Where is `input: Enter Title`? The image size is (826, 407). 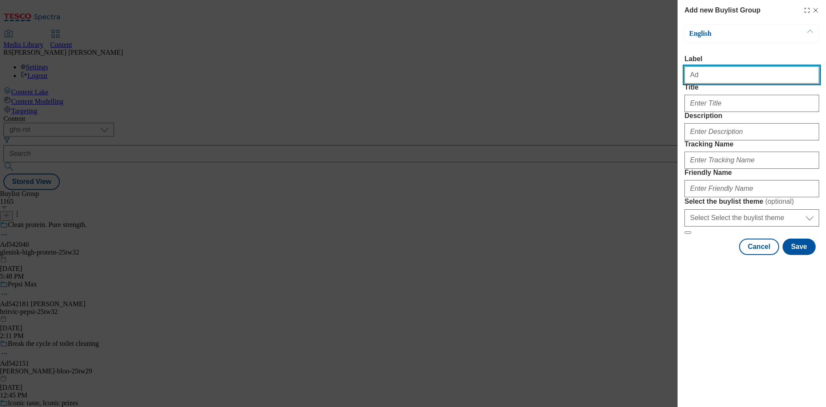
input: Enter Title is located at coordinates (752, 103).